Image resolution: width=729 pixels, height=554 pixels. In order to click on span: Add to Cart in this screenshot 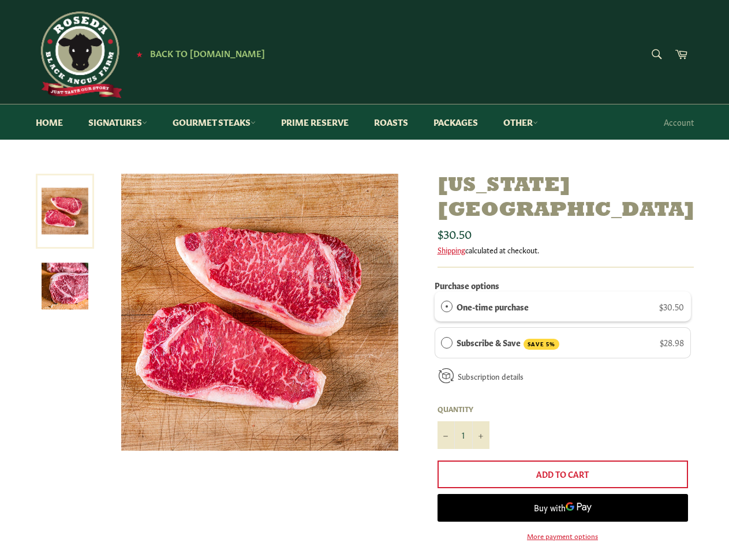, I will do `click(562, 474)`.